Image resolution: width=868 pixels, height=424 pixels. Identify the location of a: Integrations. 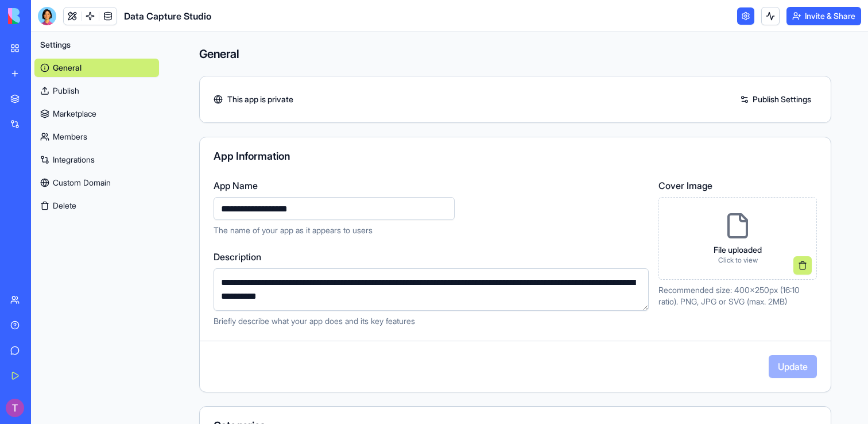
(97, 159).